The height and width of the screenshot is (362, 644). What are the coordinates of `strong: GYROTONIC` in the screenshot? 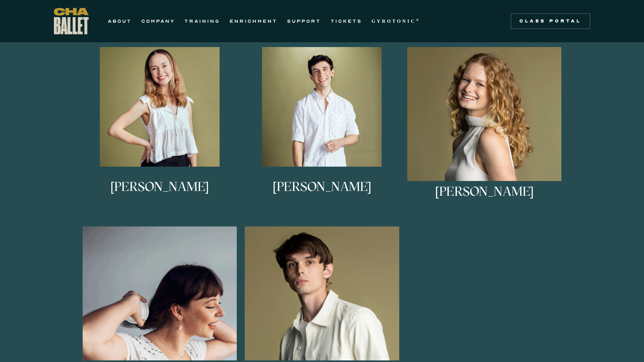 It's located at (394, 21).